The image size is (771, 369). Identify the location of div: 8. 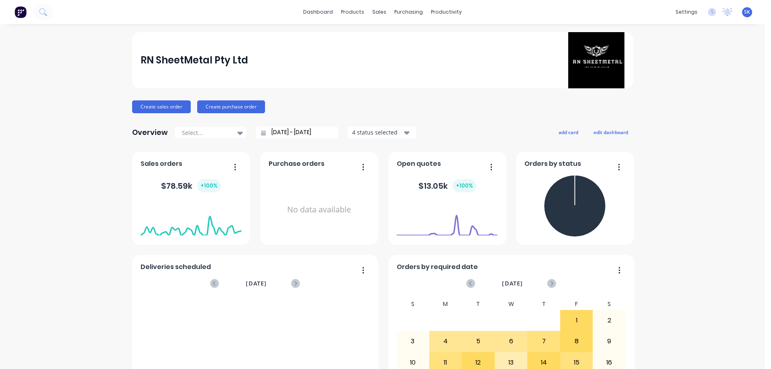
(577, 341).